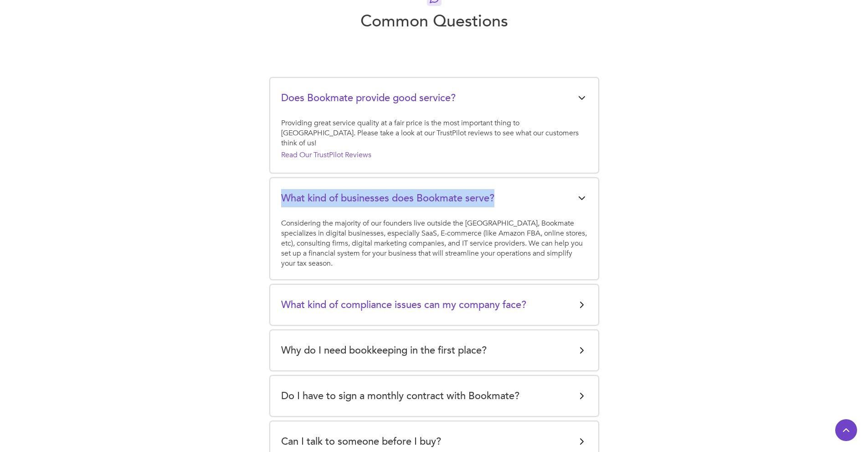 The height and width of the screenshot is (452, 868). Describe the element at coordinates (368, 98) in the screenshot. I see `h5: Does Bookmate provide good service?` at that location.